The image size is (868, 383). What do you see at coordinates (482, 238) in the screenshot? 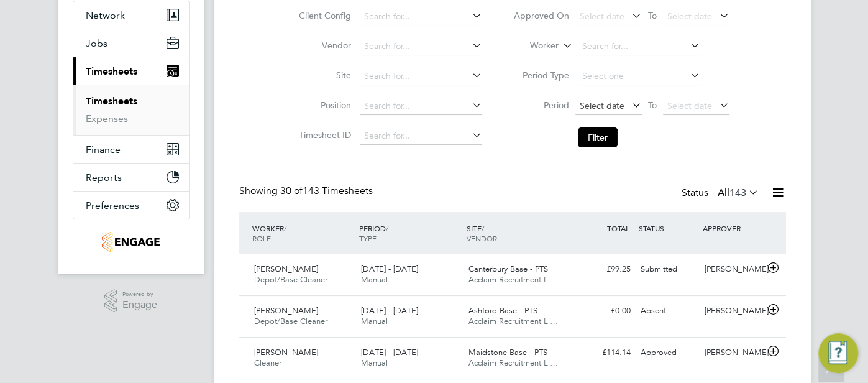
I see `span: VENDOR` at bounding box center [482, 238].